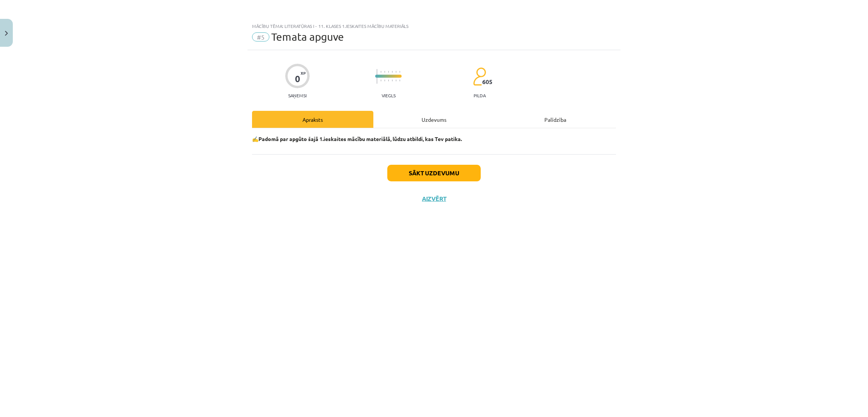  I want to click on span: Temata apguve, so click(307, 36).